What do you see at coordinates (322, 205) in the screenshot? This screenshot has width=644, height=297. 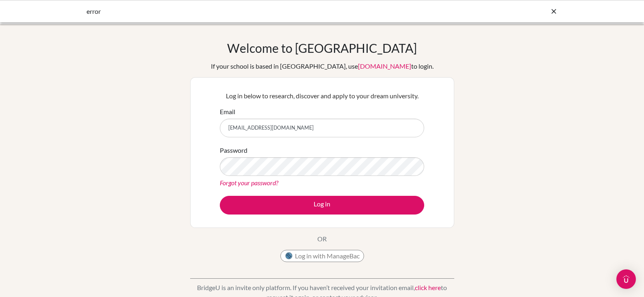 I see `button: Log in` at bounding box center [322, 205].